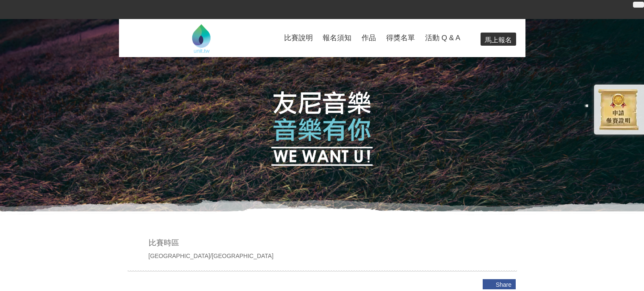 The height and width of the screenshot is (291, 644). Describe the element at coordinates (337, 40) in the screenshot. I see `a: 報名須知` at that location.